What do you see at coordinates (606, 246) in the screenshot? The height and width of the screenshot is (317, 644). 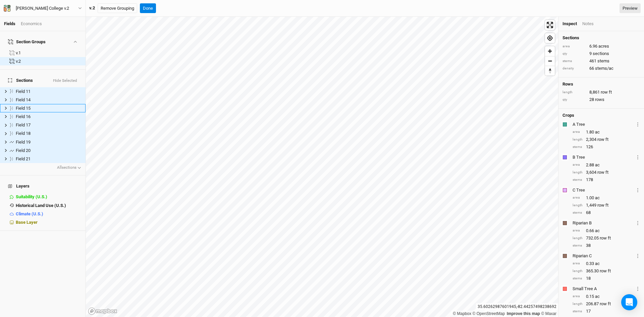 I see `div: 38` at bounding box center [606, 246].